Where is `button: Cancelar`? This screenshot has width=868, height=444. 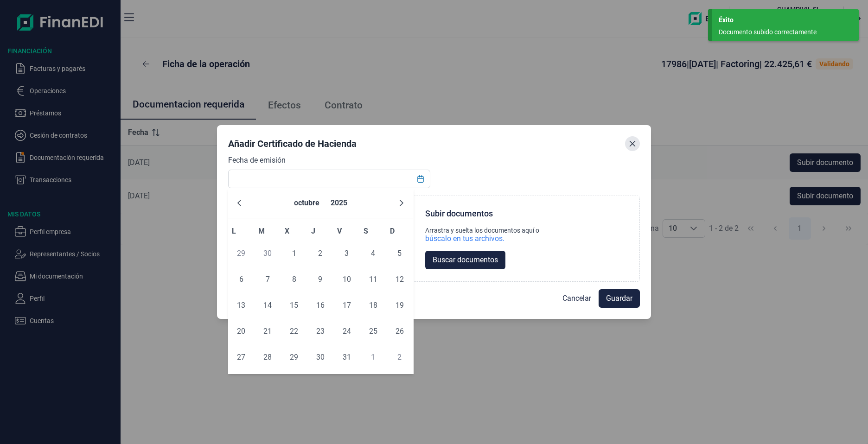 button: Cancelar is located at coordinates (576, 299).